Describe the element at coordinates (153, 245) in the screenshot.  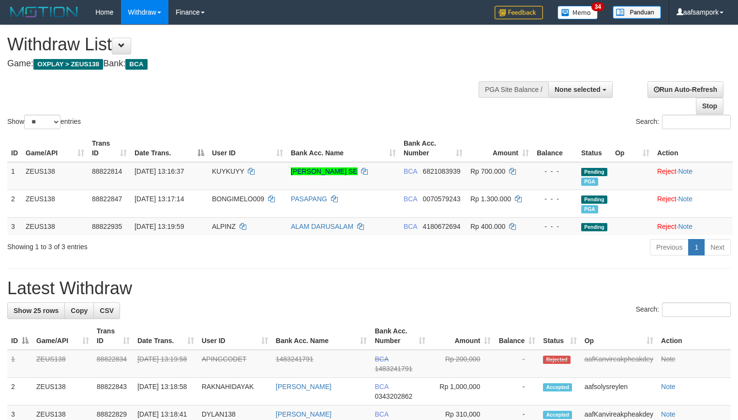
I see `div: Showing 1 to 3 of 3 entries` at that location.